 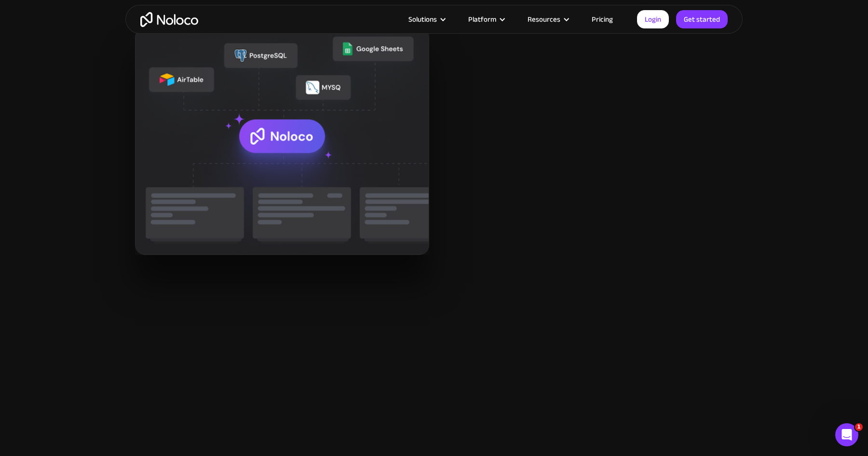 What do you see at coordinates (653, 19) in the screenshot?
I see `a: Login` at bounding box center [653, 19].